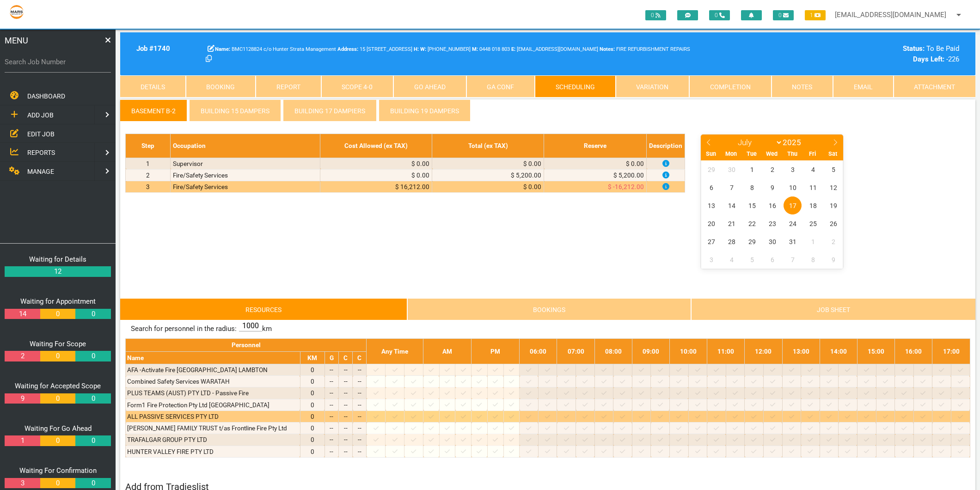  Describe the element at coordinates (913, 48) in the screenshot. I see `b: Status:` at that location.